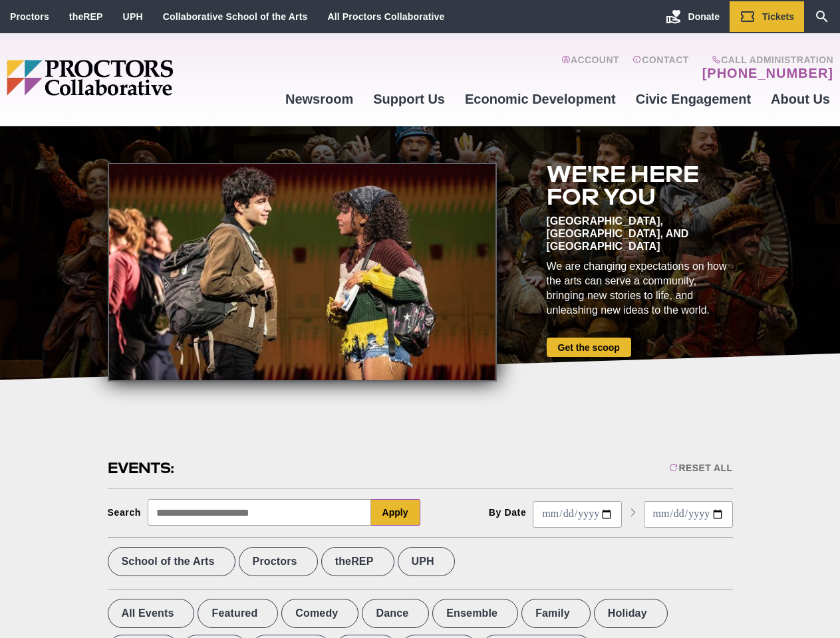 This screenshot has width=840, height=638. What do you see at coordinates (141, 78) in the screenshot?
I see `img: Proctors logo` at bounding box center [141, 78].